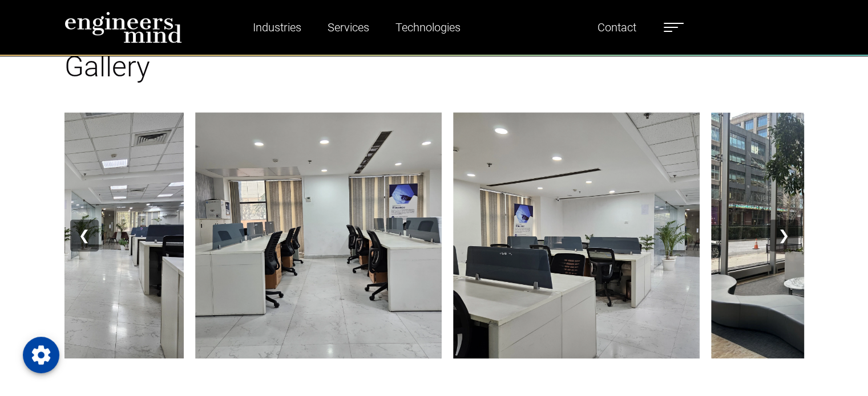 The image size is (868, 396). I want to click on a: Contact, so click(617, 28).